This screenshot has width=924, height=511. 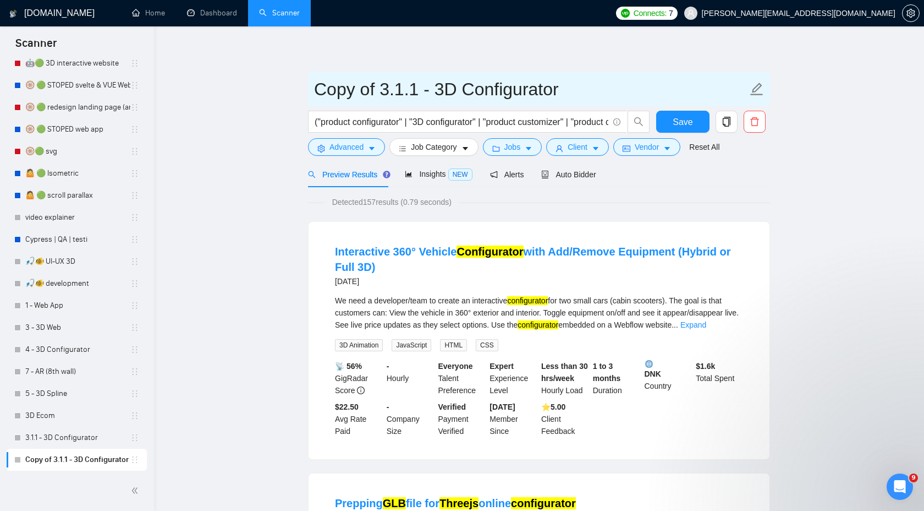 What do you see at coordinates (462, 419) in the screenshot?
I see `div: Payment Verified` at bounding box center [462, 419].